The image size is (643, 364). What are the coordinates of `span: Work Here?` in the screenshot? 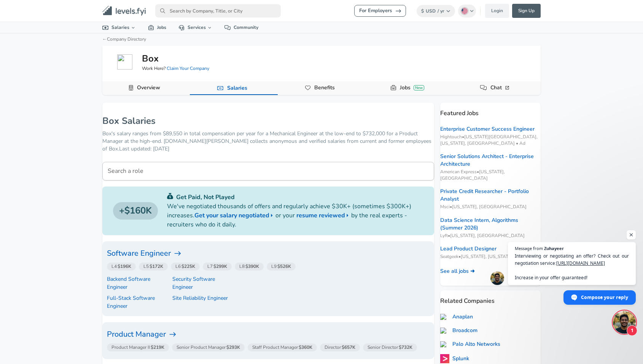 It's located at (176, 68).